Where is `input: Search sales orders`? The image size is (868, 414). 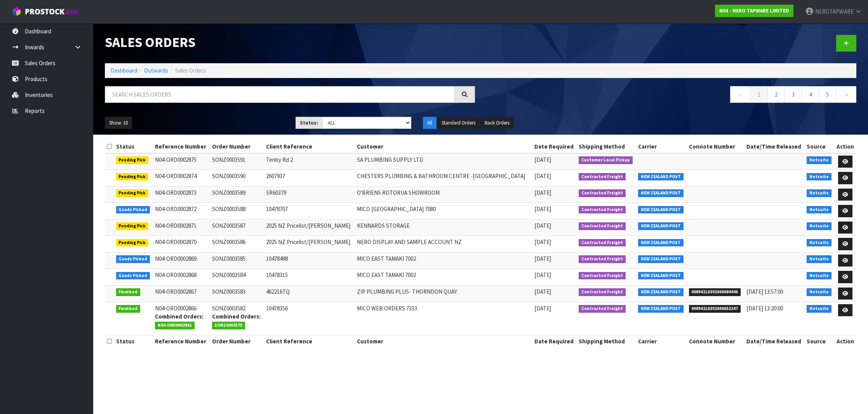 input: Search sales orders is located at coordinates (280, 94).